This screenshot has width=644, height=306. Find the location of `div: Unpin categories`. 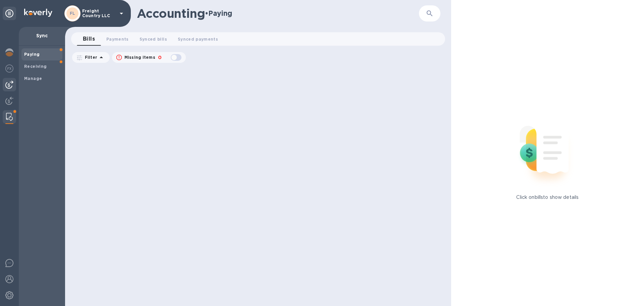

div: Unpin categories is located at coordinates (9, 14).